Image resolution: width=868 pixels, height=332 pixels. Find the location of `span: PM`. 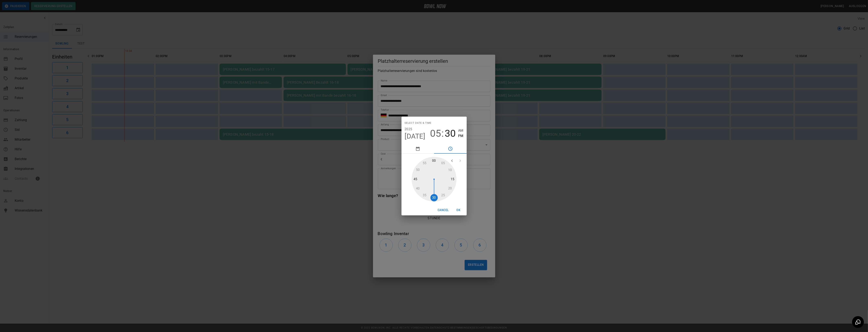

span: PM is located at coordinates (460, 136).